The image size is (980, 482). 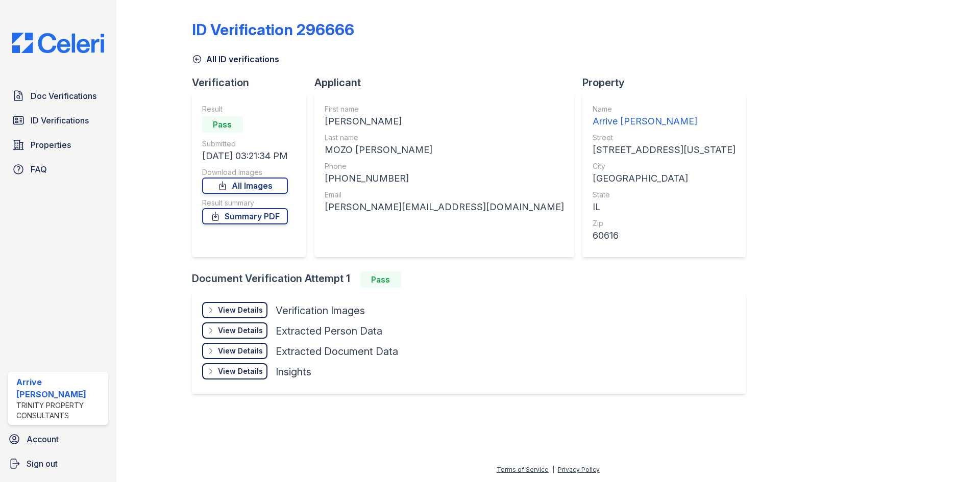 What do you see at coordinates (664, 109) in the screenshot?
I see `div: Name` at bounding box center [664, 109].